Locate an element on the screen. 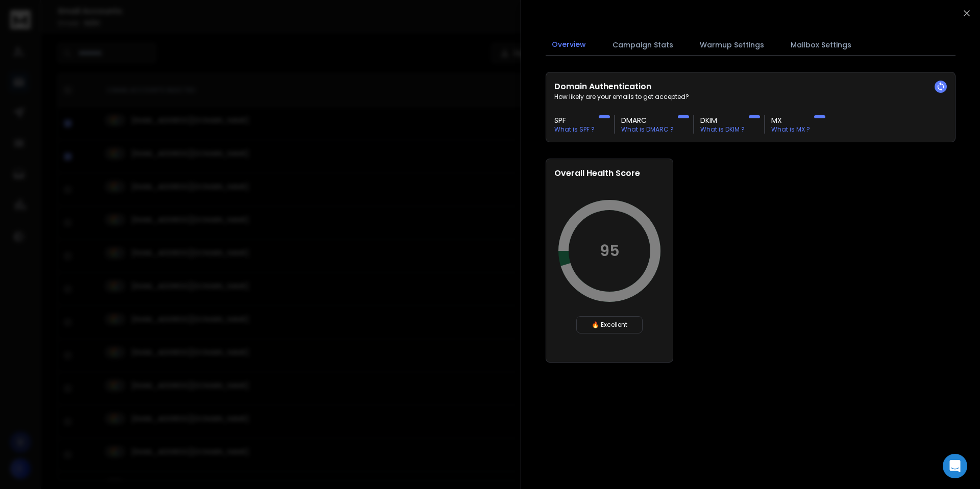  h3: SPF is located at coordinates (574, 121).